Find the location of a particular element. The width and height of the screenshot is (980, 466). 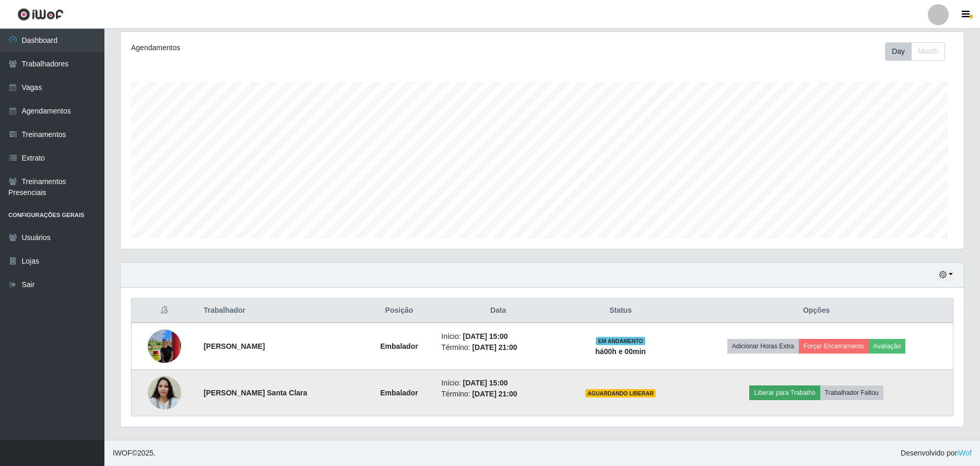

strong: há 00 h e 00 min is located at coordinates (620, 351).